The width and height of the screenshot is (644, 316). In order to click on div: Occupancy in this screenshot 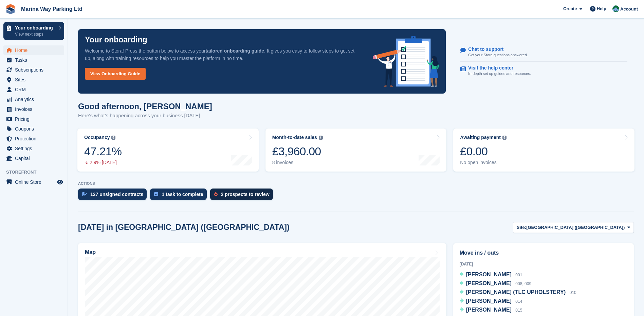, I will do `click(97, 137)`.